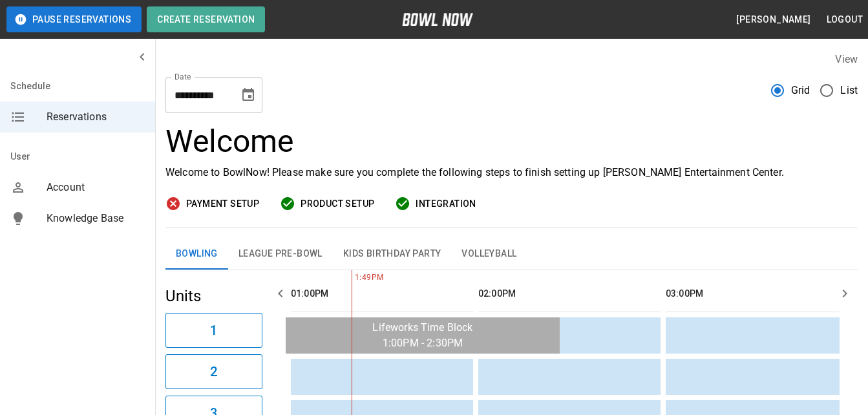 The height and width of the screenshot is (415, 868). Describe the element at coordinates (214, 331) in the screenshot. I see `button: 1` at that location.